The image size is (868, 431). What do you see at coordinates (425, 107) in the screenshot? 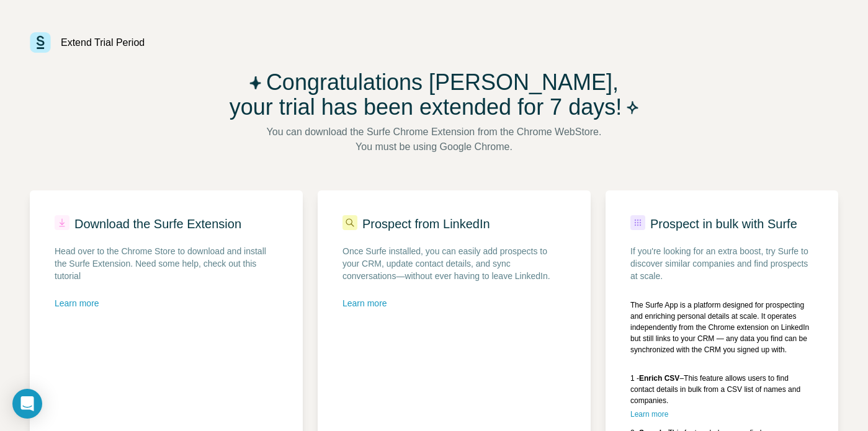
I see `span: your trial has been extended for 7 days!` at bounding box center [425, 107].